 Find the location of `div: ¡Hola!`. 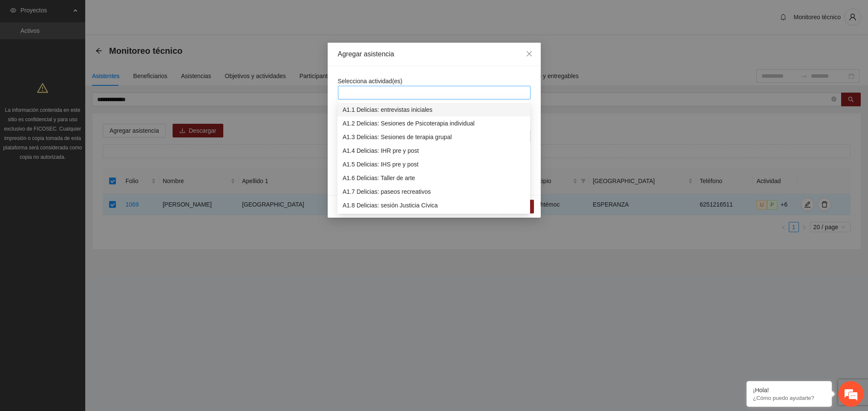

div: ¡Hola! is located at coordinates (789, 390).